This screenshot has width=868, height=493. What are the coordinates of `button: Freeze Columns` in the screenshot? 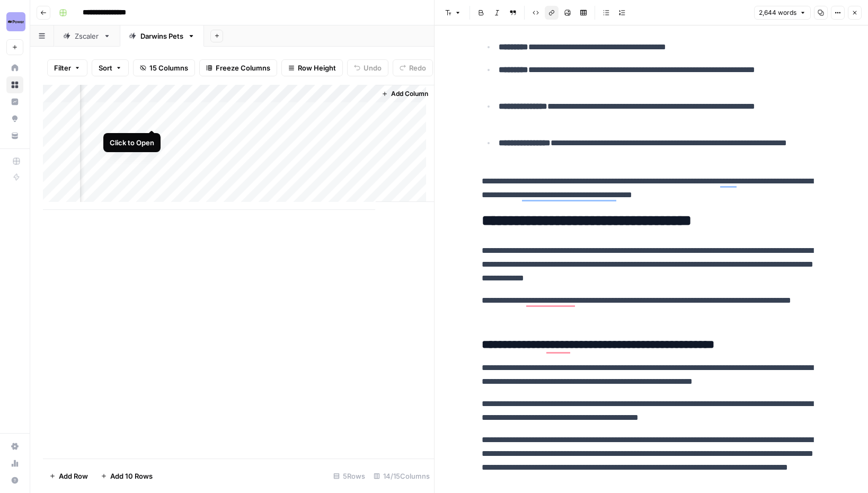 It's located at (238, 68).